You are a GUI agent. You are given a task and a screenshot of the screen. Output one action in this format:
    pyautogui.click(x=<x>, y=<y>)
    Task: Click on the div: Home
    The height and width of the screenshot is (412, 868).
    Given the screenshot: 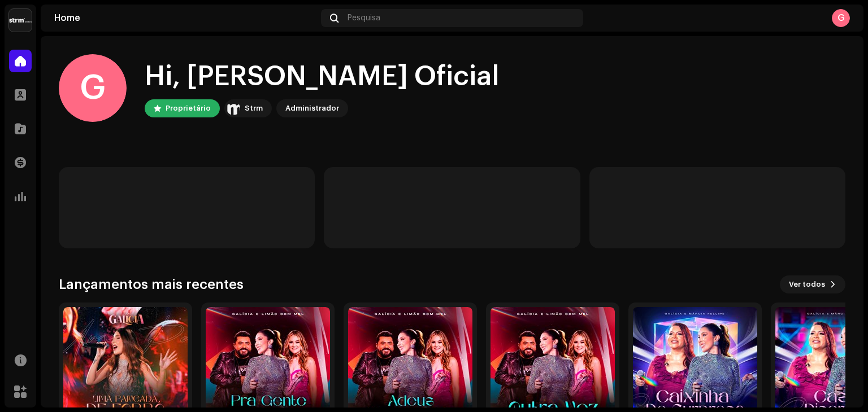 What is the action you would take?
    pyautogui.click(x=186, y=18)
    